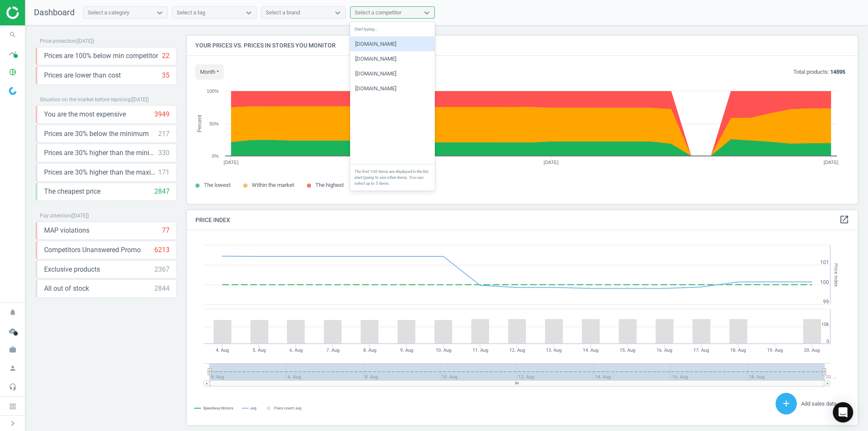 The width and height of the screenshot is (868, 431). I want to click on img: wGWNvw8QSZomAAAAABJRU5ErkJggg==, so click(13, 91).